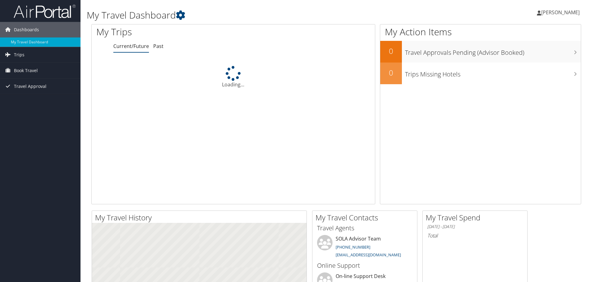  Describe the element at coordinates (158, 46) in the screenshot. I see `a: Past` at that location.